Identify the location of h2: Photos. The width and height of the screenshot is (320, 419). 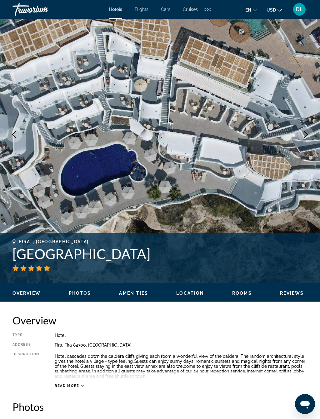
(160, 407).